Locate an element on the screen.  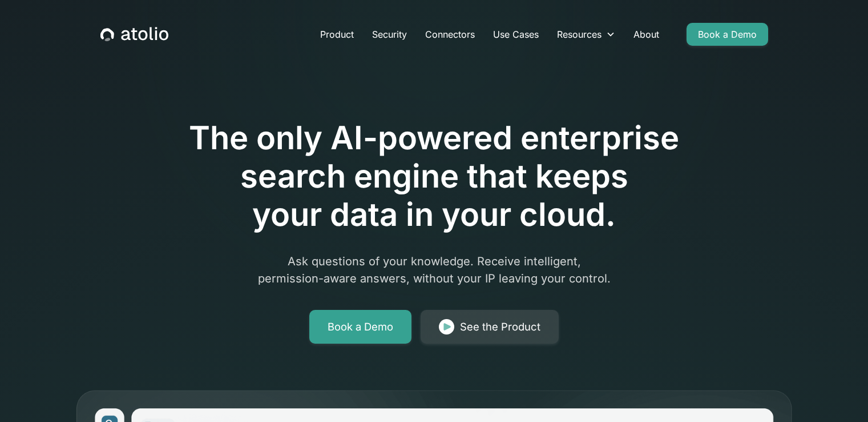
a: Connectors is located at coordinates (450, 34).